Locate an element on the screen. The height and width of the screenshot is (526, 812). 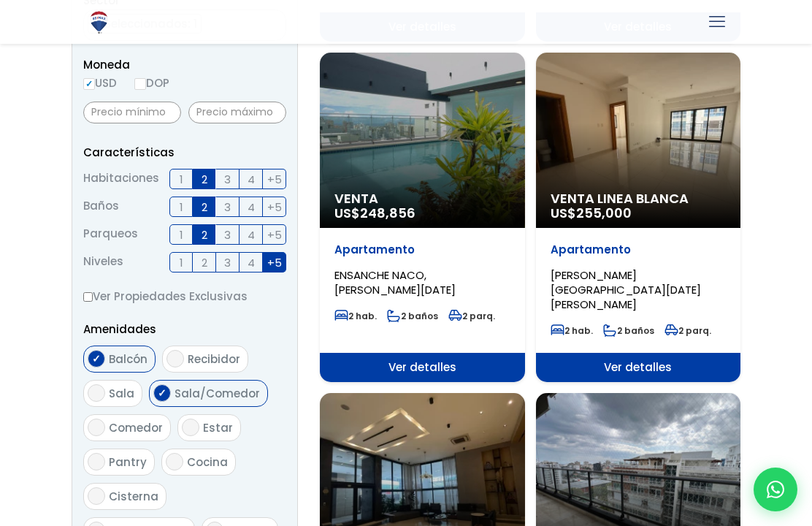
input: Precio mínimo is located at coordinates (133, 112).